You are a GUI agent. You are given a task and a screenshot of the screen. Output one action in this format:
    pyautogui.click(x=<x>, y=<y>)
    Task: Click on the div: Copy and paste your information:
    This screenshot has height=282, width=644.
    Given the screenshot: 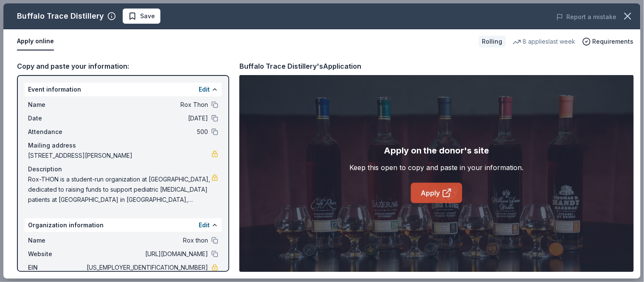 What is the action you would take?
    pyautogui.click(x=123, y=66)
    